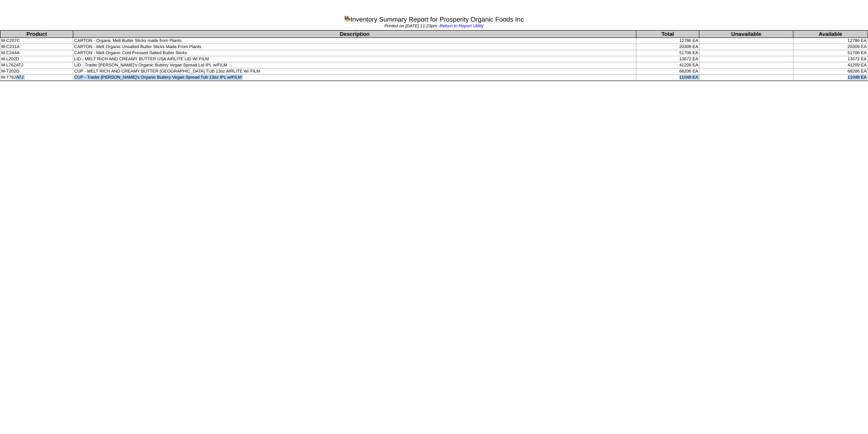  What do you see at coordinates (37, 71) in the screenshot?
I see `td: M-T202D` at bounding box center [37, 71].